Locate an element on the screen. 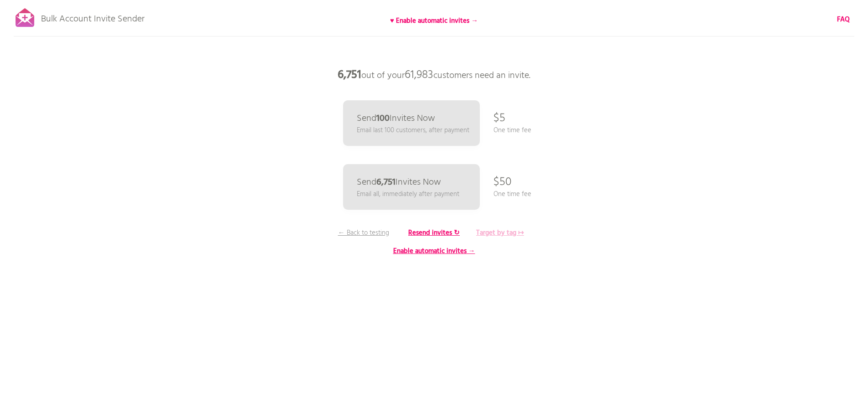 The image size is (868, 419). span: 61,983 is located at coordinates (419, 75).